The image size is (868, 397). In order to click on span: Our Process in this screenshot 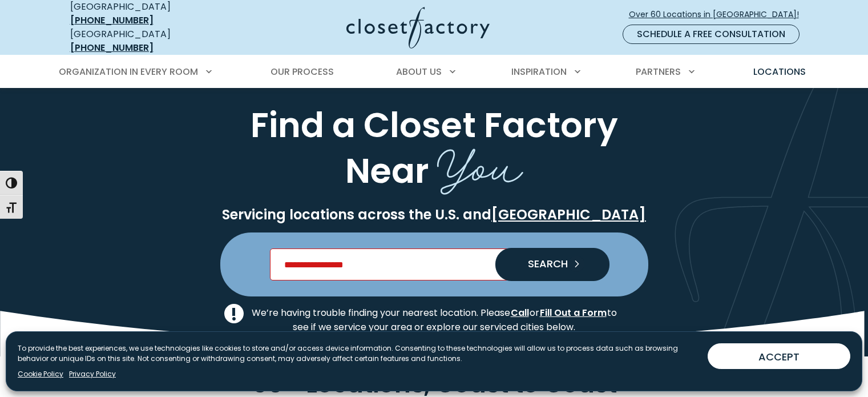, I will do `click(302, 71)`.